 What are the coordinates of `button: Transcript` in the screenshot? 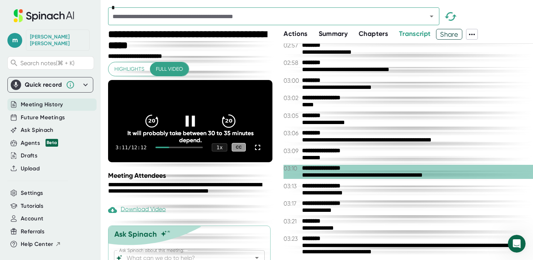 It's located at (415, 34).